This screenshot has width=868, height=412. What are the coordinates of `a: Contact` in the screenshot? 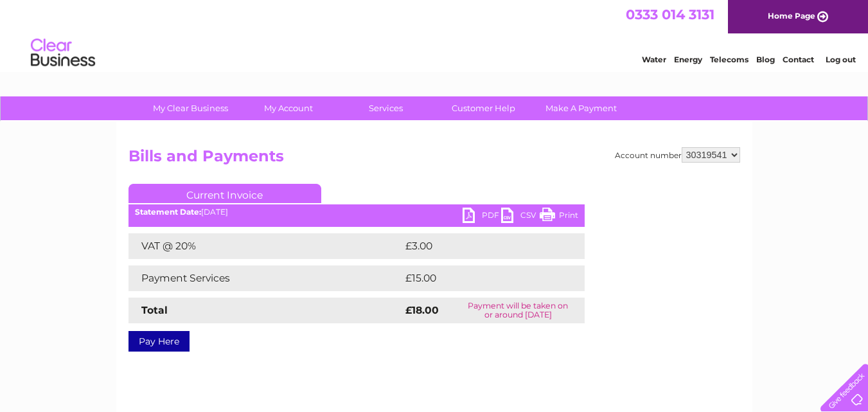 It's located at (798, 59).